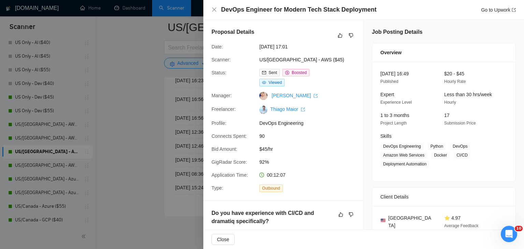 The image size is (524, 249). Describe the element at coordinates (311, 136) in the screenshot. I see `span: 90` at that location.